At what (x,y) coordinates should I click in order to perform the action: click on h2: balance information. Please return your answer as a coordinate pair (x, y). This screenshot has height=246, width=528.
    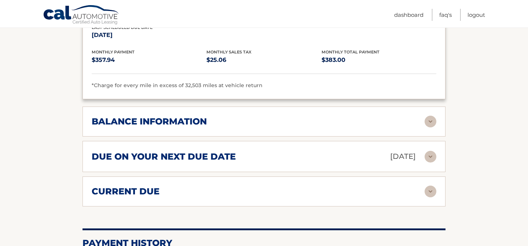
    Looking at the image, I should click on (149, 122).